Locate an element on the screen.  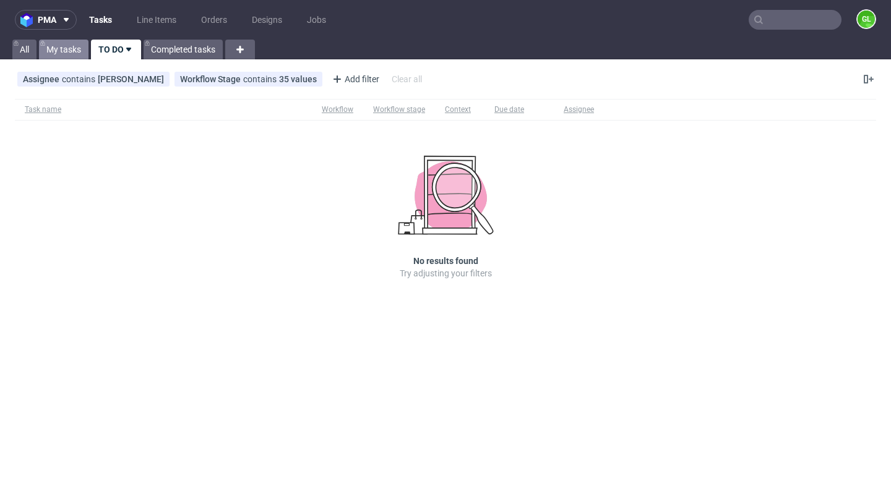
div: Workflow is located at coordinates (337, 110).